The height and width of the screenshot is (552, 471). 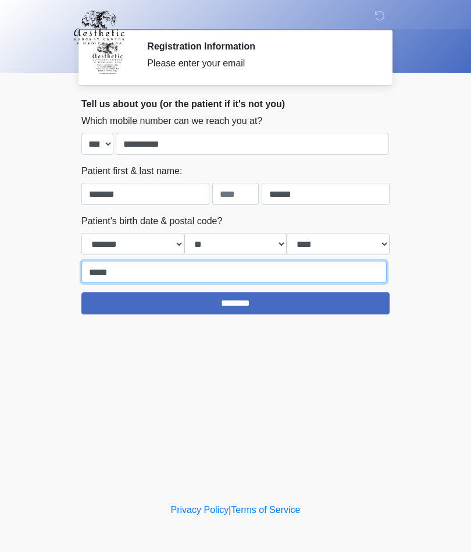 What do you see at coordinates (265, 509) in the screenshot?
I see `a: Terms of Service` at bounding box center [265, 509].